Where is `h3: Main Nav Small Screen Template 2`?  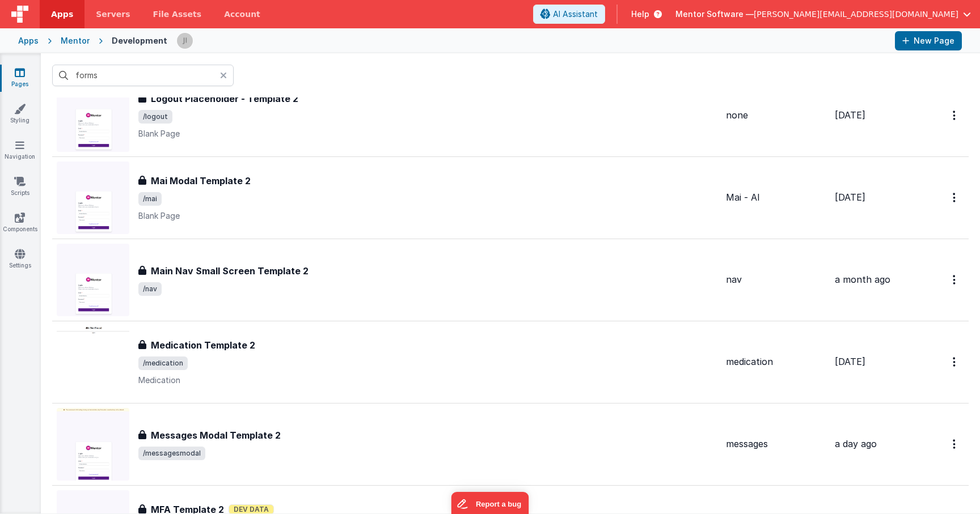 h3: Main Nav Small Screen Template 2 is located at coordinates (230, 271).